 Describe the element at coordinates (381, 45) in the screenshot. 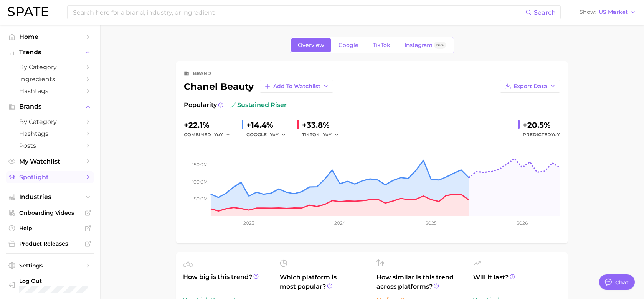

I see `a: TikTok` at that location.